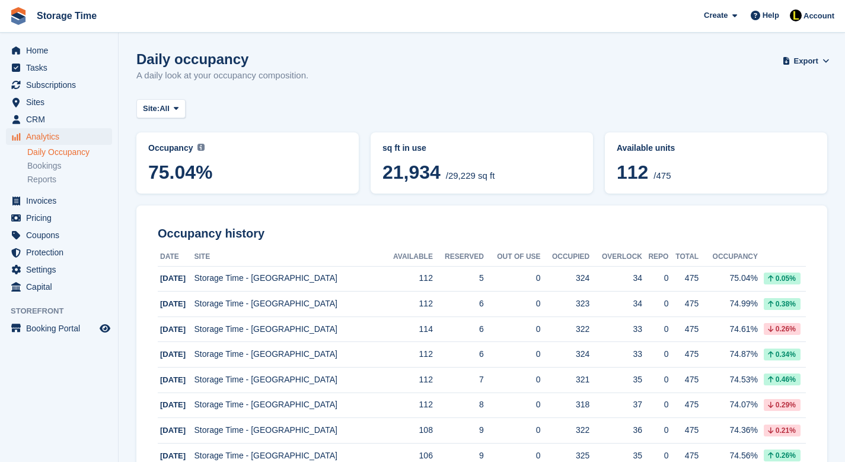 The height and width of the screenshot is (462, 845). Describe the element at coordinates (412, 172) in the screenshot. I see `span: 21,934` at that location.